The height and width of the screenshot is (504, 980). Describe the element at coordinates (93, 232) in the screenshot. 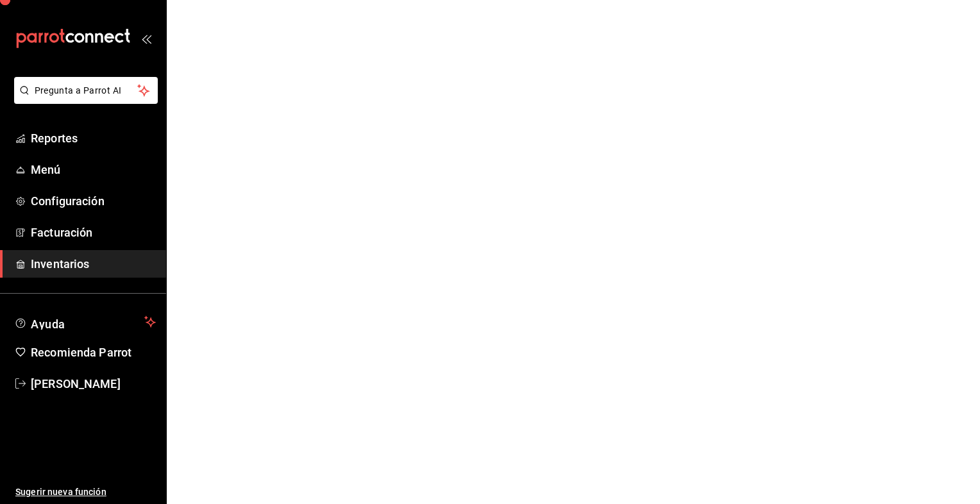

I see `span: Facturación` at that location.